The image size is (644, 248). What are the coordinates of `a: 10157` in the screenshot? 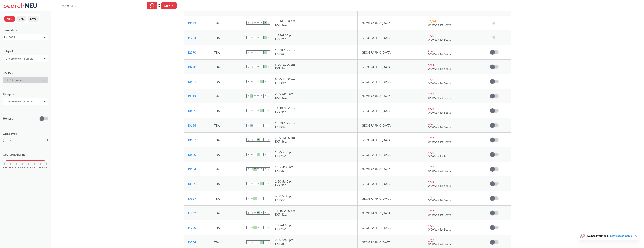 It's located at (191, 140).